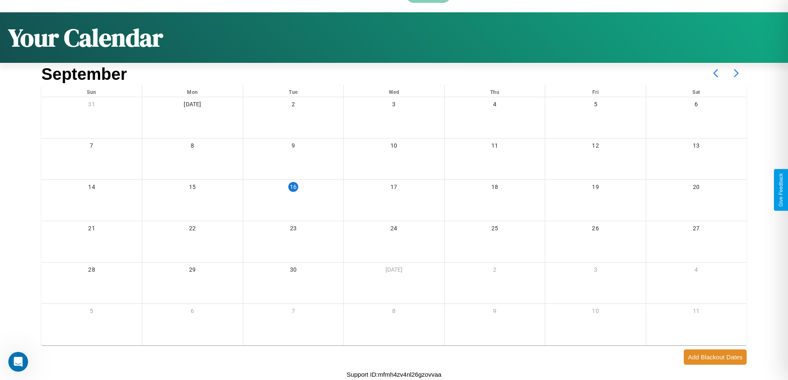 The width and height of the screenshot is (788, 380). I want to click on div: 16, so click(293, 187).